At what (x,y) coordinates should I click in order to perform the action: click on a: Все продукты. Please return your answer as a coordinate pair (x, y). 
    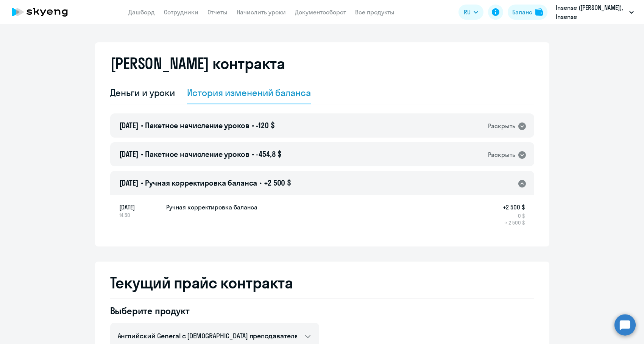
    Looking at the image, I should click on (375, 12).